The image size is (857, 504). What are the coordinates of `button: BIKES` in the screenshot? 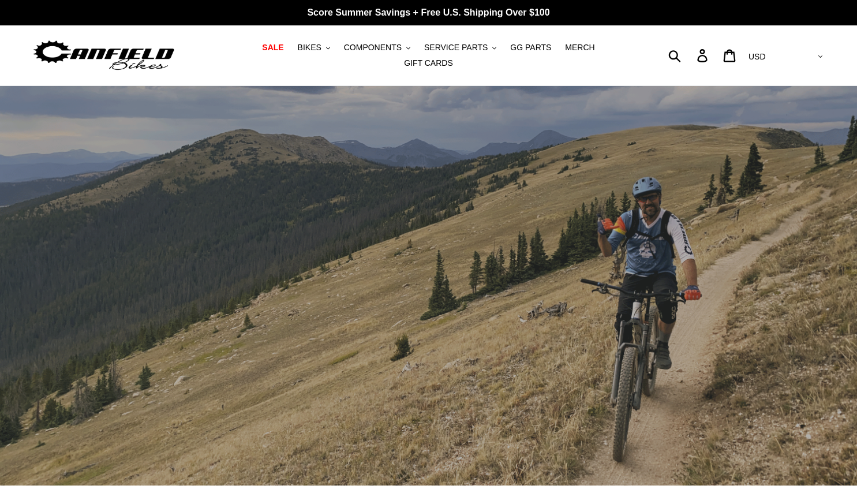 It's located at (314, 47).